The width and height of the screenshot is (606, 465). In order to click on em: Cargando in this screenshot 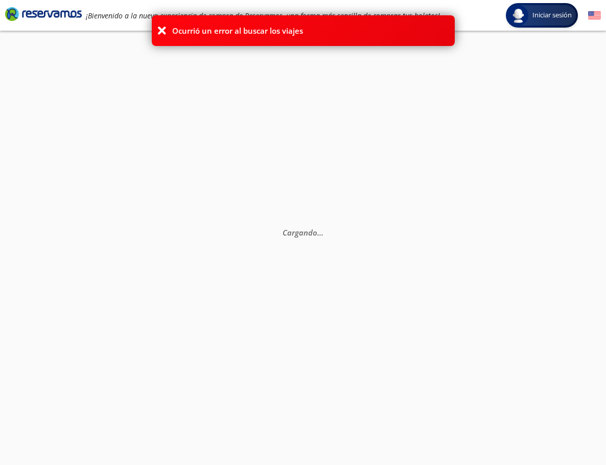, I will do `click(303, 233)`.